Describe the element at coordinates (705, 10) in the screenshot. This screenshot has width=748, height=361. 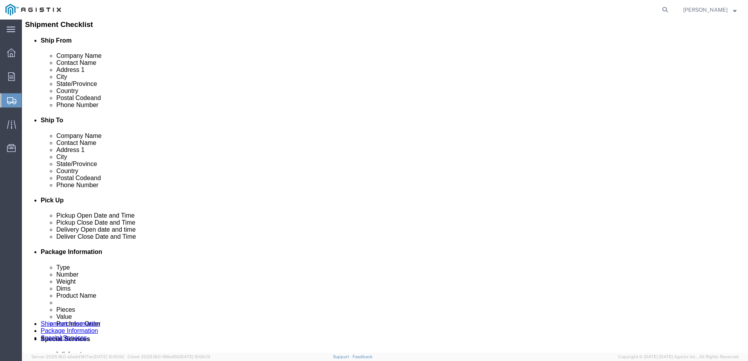
I see `span: Audrielle Yan` at that location.